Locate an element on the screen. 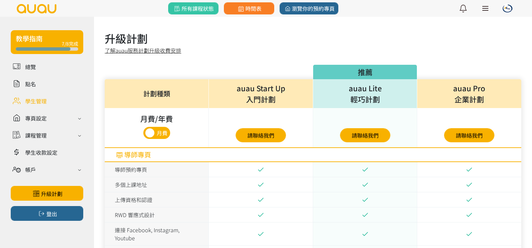  h3: 計劃種類 is located at coordinates (157, 94).